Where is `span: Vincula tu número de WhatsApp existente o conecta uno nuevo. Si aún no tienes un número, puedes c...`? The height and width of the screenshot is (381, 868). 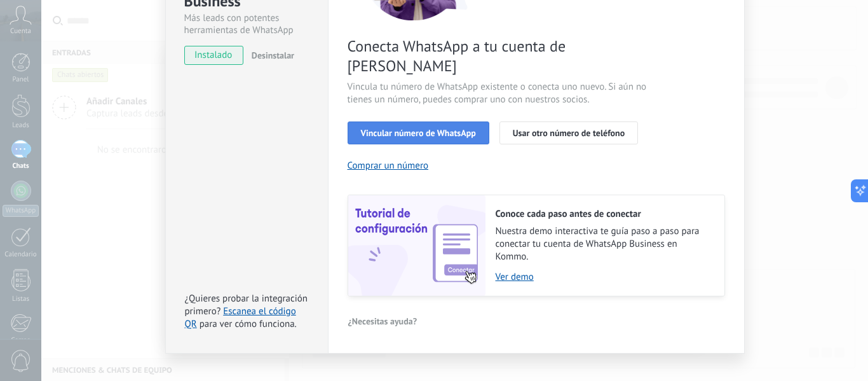
span: Vincula tu número de WhatsApp existente o conecta uno nuevo. Si aún no tienes un número, puedes c... is located at coordinates (499, 94).